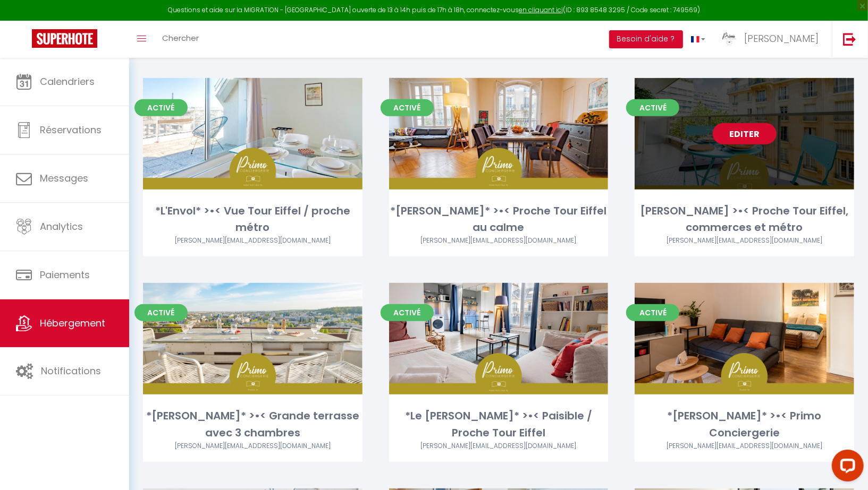 The image size is (868, 490). I want to click on button: Open LiveChat chat widget, so click(24, 20).